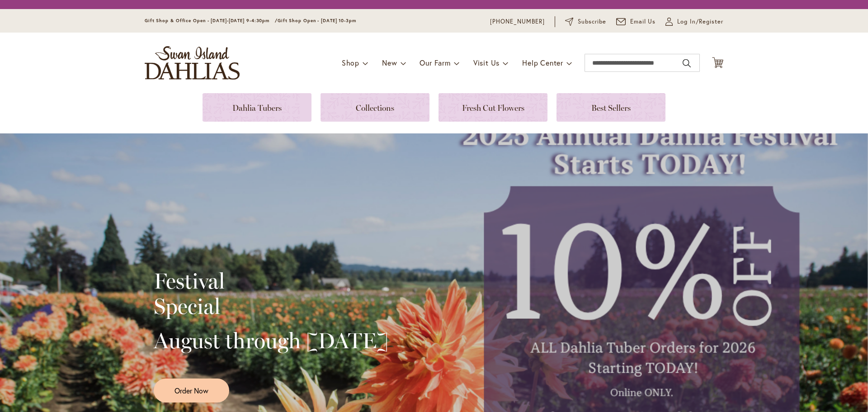 The image size is (868, 412). What do you see at coordinates (350, 63) in the screenshot?
I see `span: Shop` at bounding box center [350, 63].